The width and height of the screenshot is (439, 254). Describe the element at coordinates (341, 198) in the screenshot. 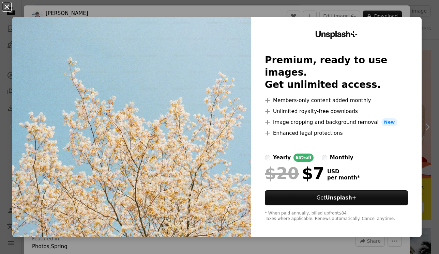

I see `strong: Unsplash+` at that location.